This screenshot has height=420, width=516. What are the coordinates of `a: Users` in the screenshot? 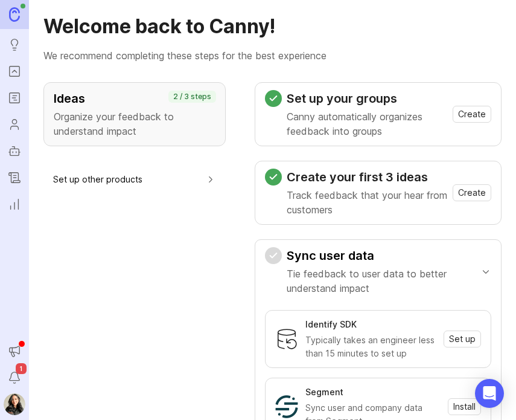 It's located at (15, 125).